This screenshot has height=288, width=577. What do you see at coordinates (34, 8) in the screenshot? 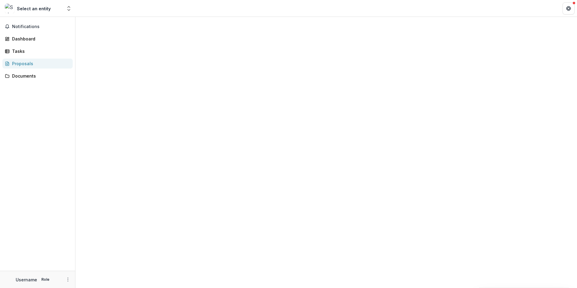
I see `div: Select an entity` at bounding box center [34, 8].